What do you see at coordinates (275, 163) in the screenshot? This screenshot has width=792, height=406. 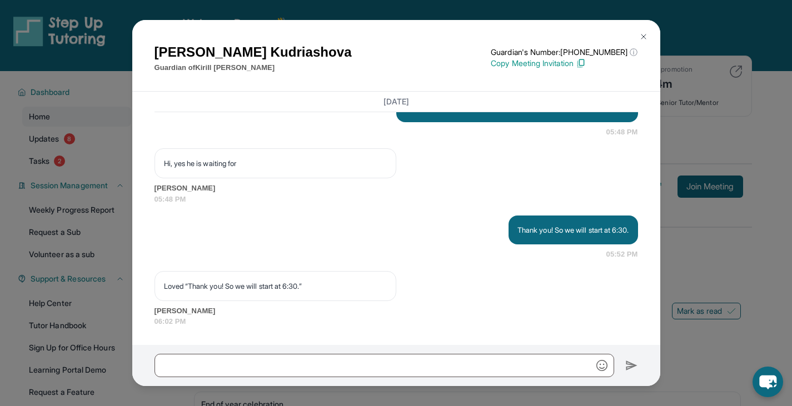 I see `p: Hi, yes he is waiting for` at bounding box center [275, 163].